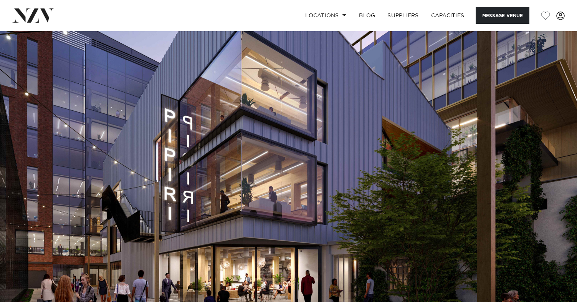  What do you see at coordinates (367, 15) in the screenshot?
I see `a: BLOG` at bounding box center [367, 15].